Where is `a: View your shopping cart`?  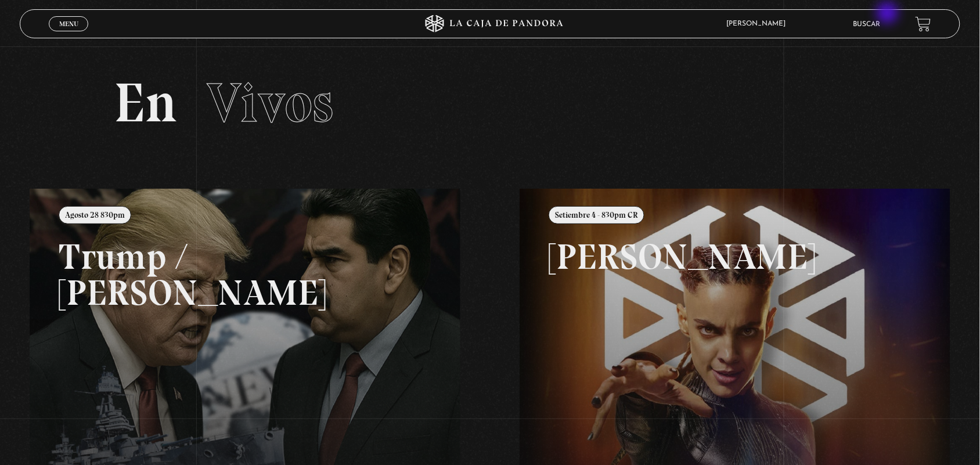
a: View your shopping cart is located at coordinates (923, 24).